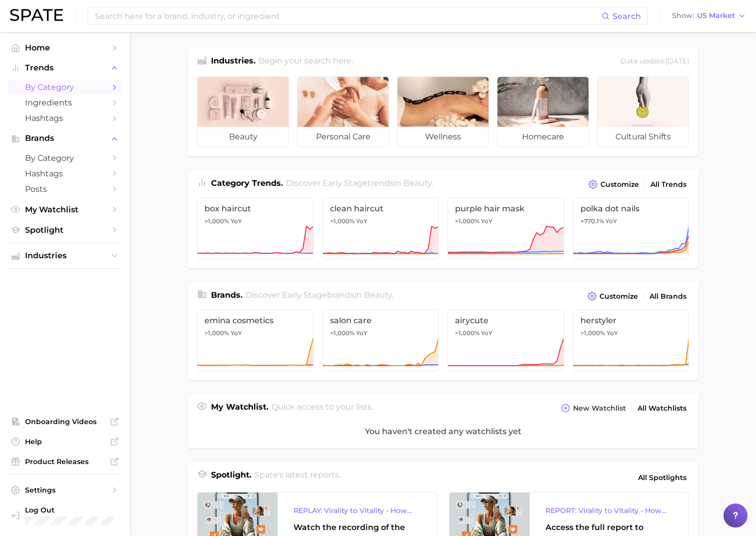 The height and width of the screenshot is (536, 756). I want to click on span: Settings, so click(65, 490).